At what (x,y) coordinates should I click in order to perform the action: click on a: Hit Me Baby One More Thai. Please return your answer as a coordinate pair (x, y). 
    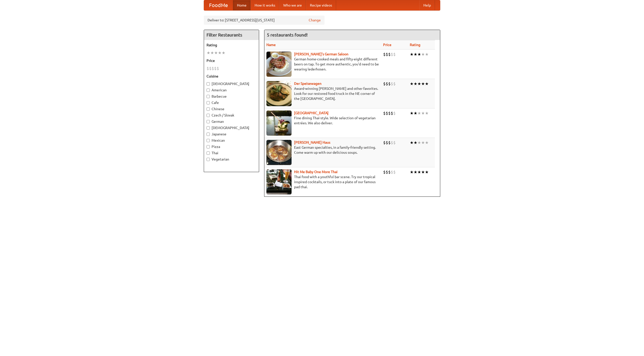
    Looking at the image, I should click on (316, 172).